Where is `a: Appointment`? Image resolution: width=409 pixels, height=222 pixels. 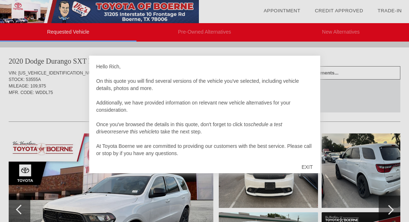
a: Appointment is located at coordinates (282, 10).